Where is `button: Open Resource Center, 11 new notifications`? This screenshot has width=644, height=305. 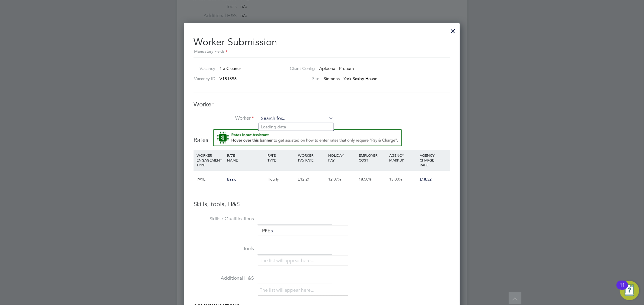
button: Open Resource Center, 11 new notifications is located at coordinates (629, 291).